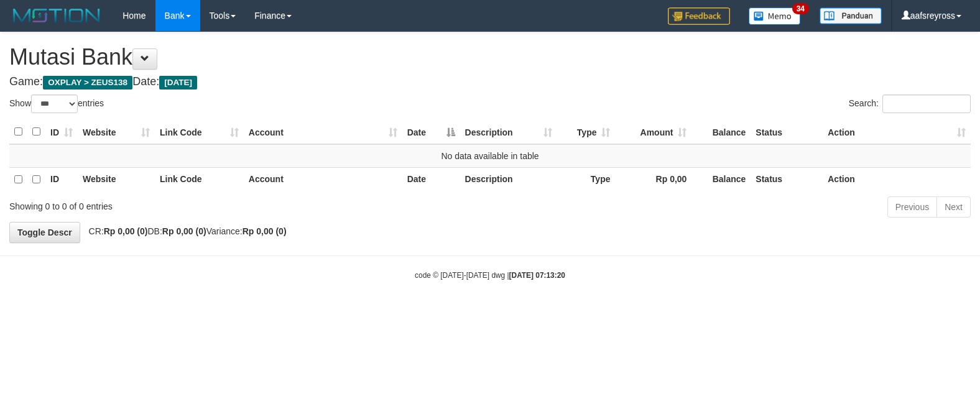  I want to click on th: Description, so click(509, 179).